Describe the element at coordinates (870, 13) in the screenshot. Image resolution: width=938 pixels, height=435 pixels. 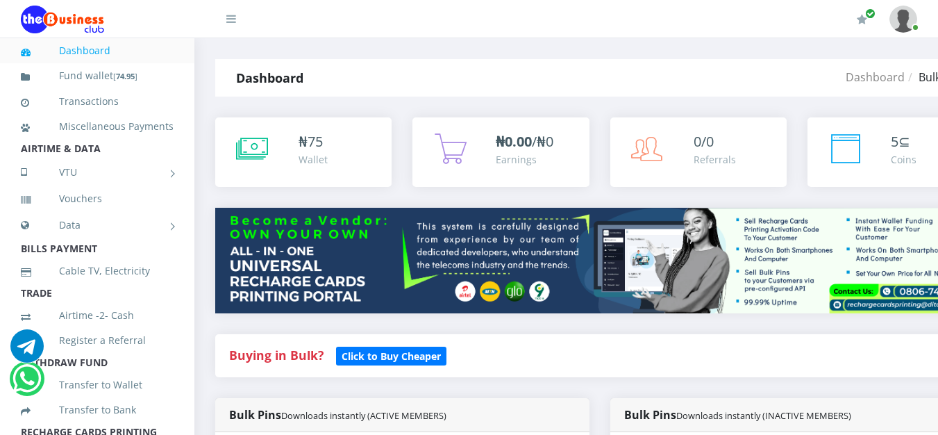
I see `span: Renew/Upgrade Subscription` at that location.